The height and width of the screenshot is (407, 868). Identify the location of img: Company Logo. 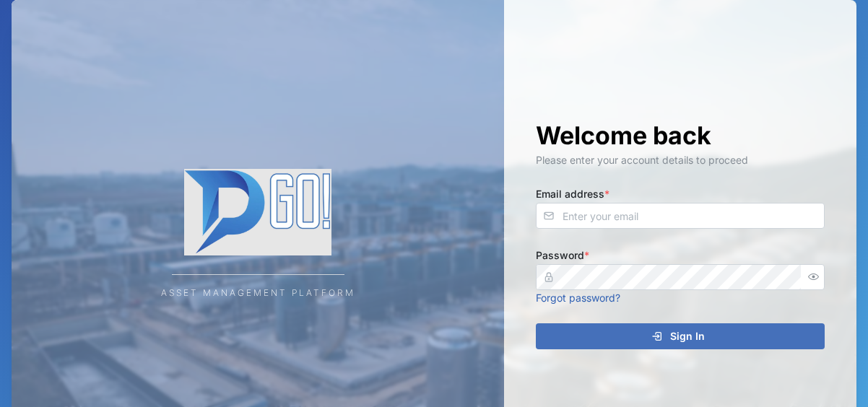
(258, 212).